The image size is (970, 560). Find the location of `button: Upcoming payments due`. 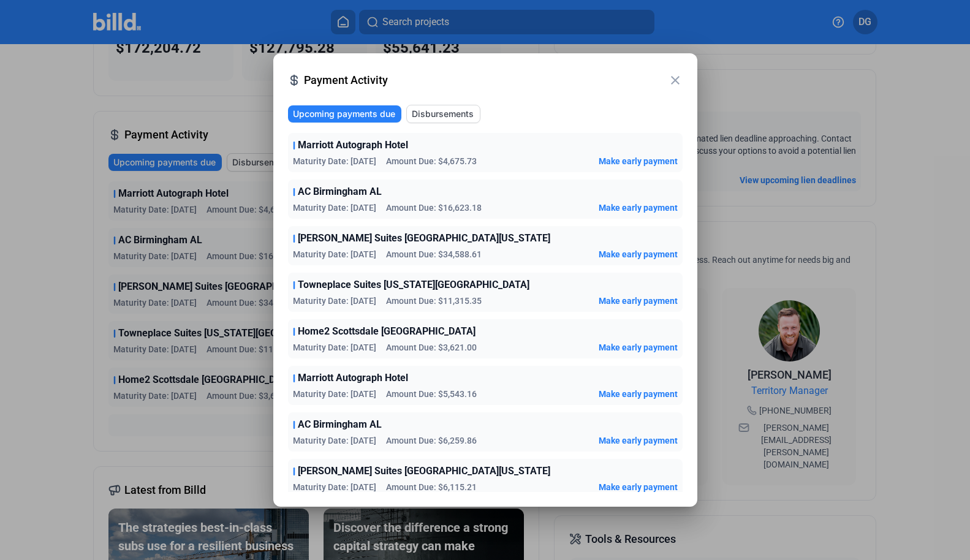

button: Upcoming payments due is located at coordinates (344, 114).